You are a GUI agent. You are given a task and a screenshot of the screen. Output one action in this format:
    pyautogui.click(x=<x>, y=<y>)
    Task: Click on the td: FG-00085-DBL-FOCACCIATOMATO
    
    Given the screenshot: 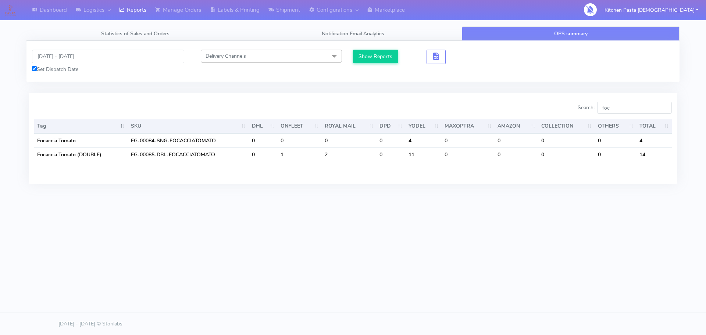 What is the action you would take?
    pyautogui.click(x=188, y=154)
    